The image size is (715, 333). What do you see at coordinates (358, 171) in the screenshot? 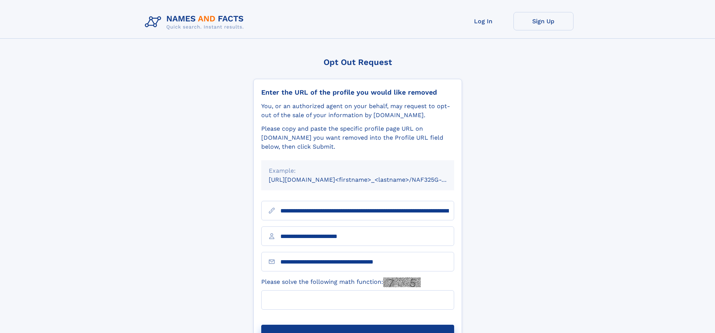
I see `div: Example:` at bounding box center [358, 171].